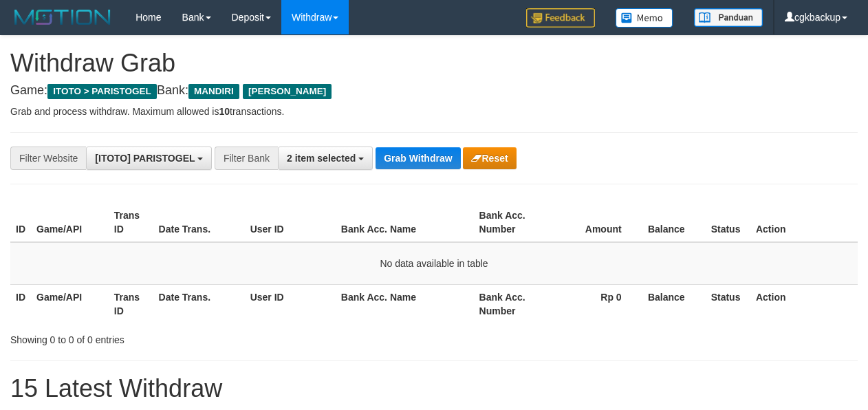  I want to click on th: Amount, so click(597, 222).